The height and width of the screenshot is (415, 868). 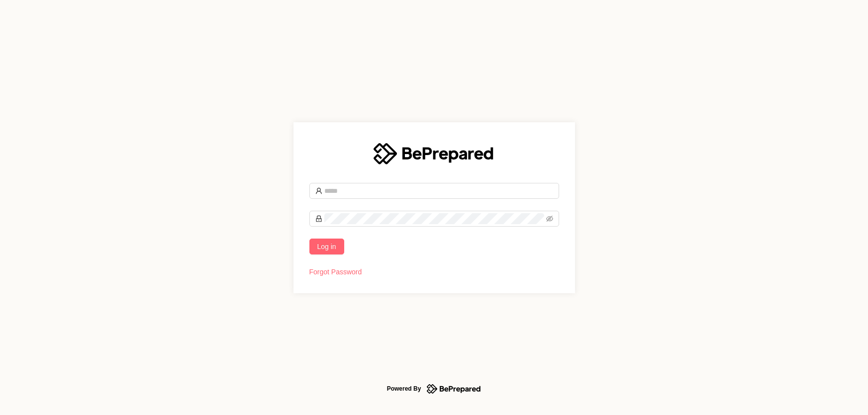 What do you see at coordinates (336, 272) in the screenshot?
I see `a: Forgot Password` at bounding box center [336, 272].